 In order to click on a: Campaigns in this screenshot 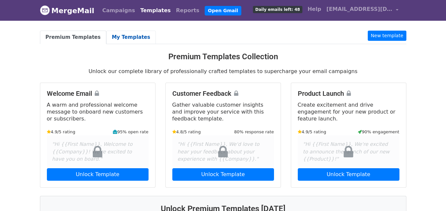, I will do `click(118, 11)`.